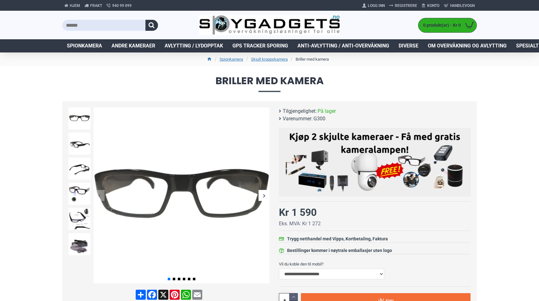 The image size is (539, 301). Describe the element at coordinates (269, 84) in the screenshot. I see `span: Briller med kamera` at that location.